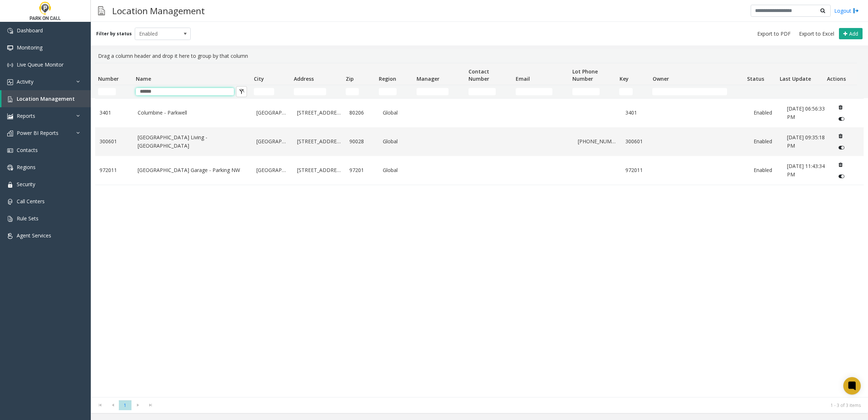 The width and height of the screenshot is (868, 420). Describe the element at coordinates (479, 75) in the screenshot. I see `span: Contact Number` at that location.